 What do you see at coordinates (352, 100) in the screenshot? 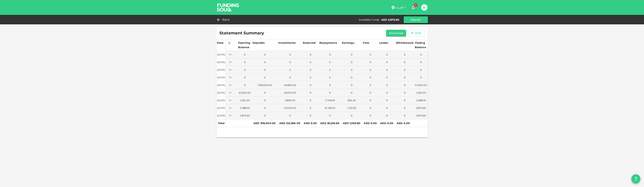
I see `div: 830.20` at bounding box center [352, 100].